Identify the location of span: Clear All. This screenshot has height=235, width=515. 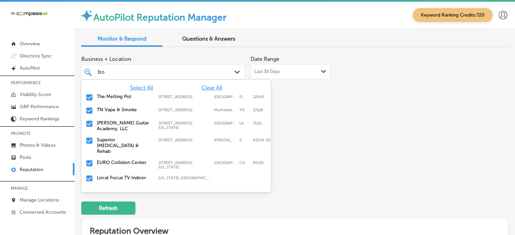
(212, 88).